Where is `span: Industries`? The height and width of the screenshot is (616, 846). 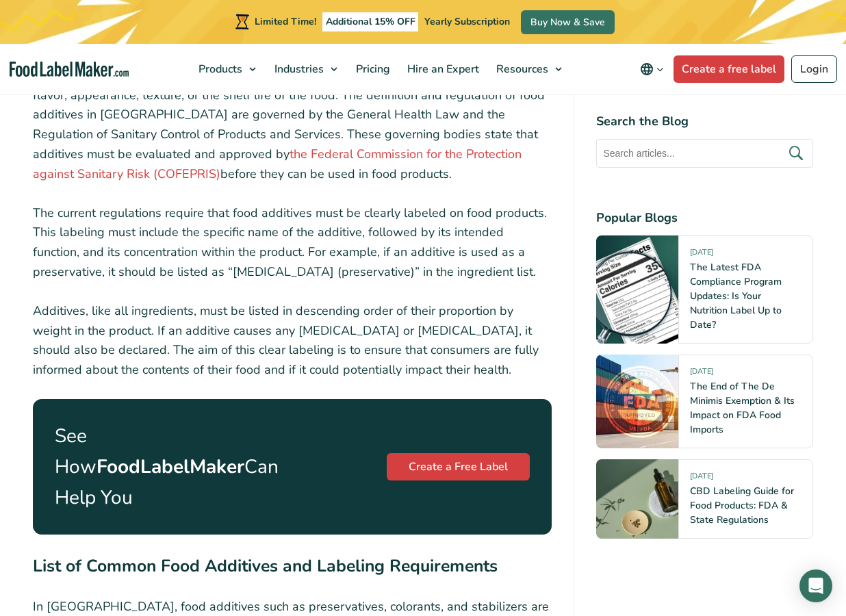
span: Industries is located at coordinates (298, 69).